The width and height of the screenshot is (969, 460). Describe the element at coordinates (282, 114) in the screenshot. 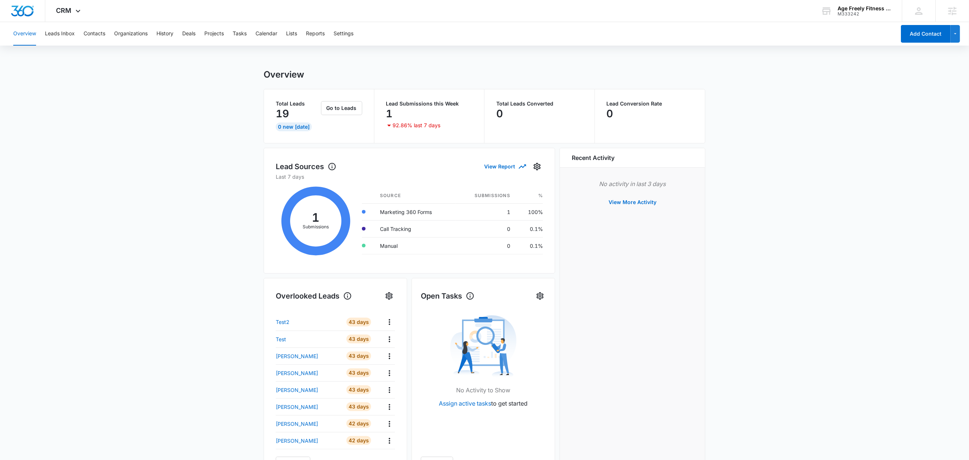

I see `p: 19` at that location.